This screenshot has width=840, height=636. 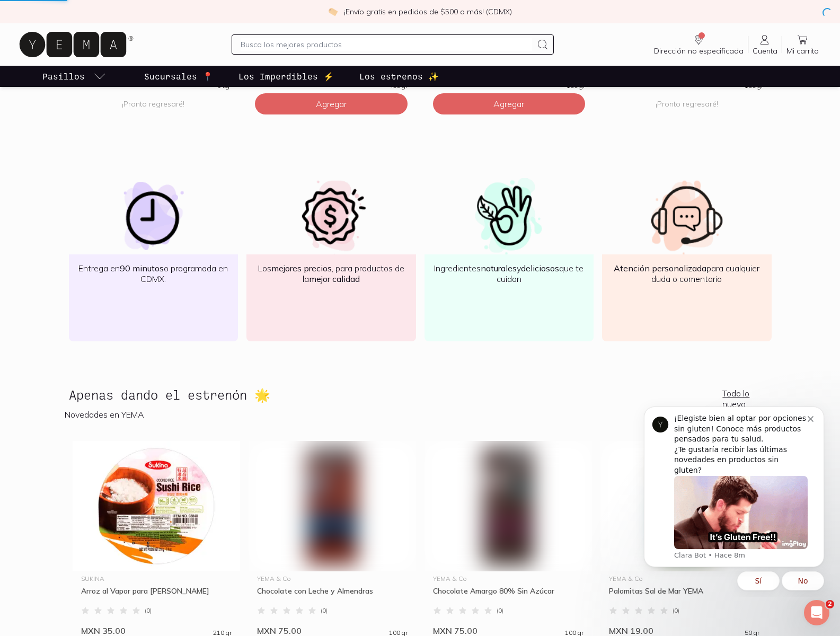 What do you see at coordinates (752, 633) in the screenshot?
I see `span: 50 gr` at bounding box center [752, 633].